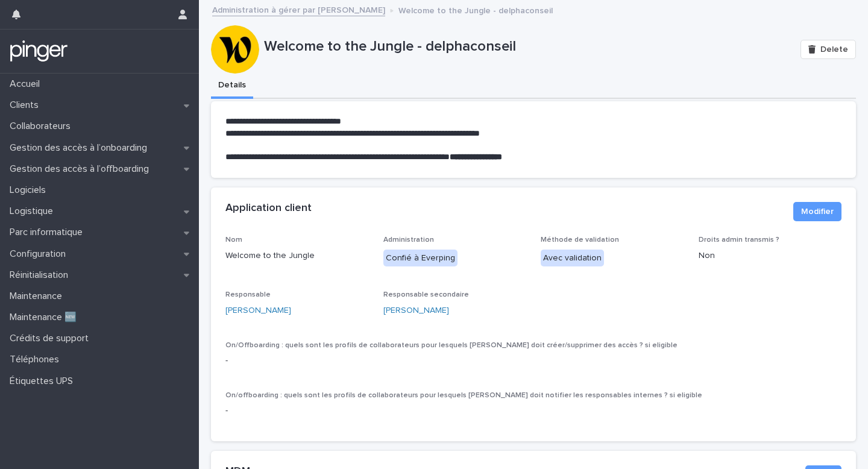  Describe the element at coordinates (818, 211) in the screenshot. I see `span: Modifier` at that location.